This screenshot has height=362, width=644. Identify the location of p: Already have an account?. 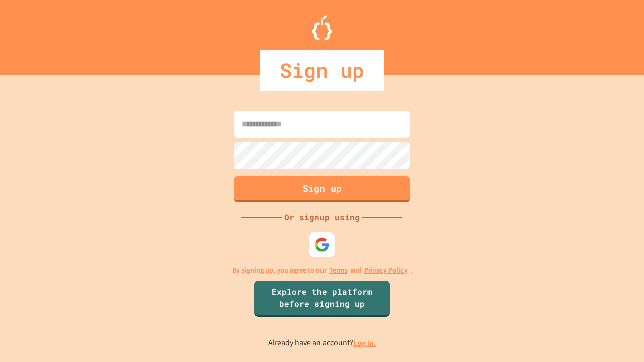
(322, 343).